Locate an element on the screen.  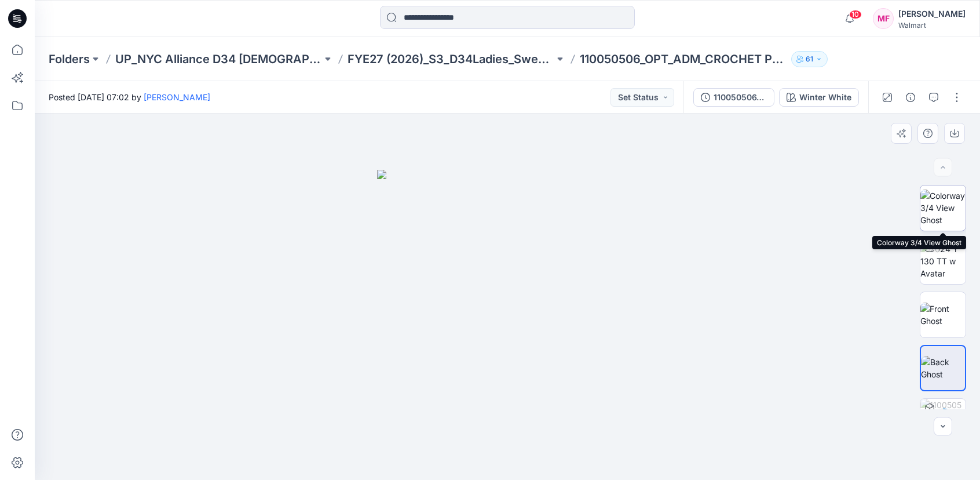
p: 110050506_OPT_ADM_CROCHET PULLOVER is located at coordinates (683, 59).